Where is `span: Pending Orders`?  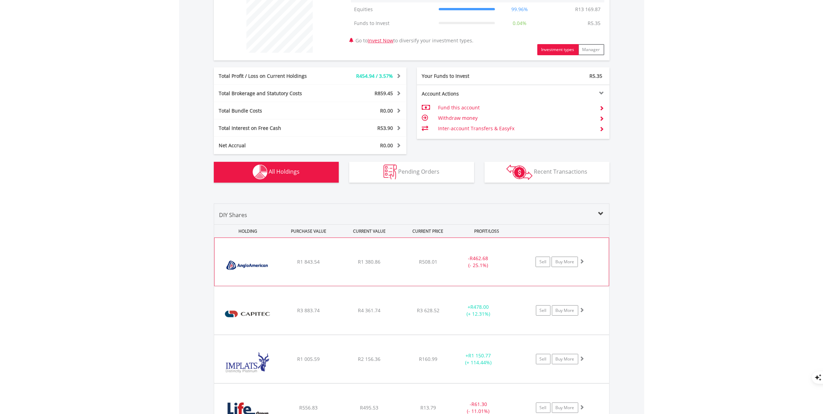 span: Pending Orders is located at coordinates (419, 171).